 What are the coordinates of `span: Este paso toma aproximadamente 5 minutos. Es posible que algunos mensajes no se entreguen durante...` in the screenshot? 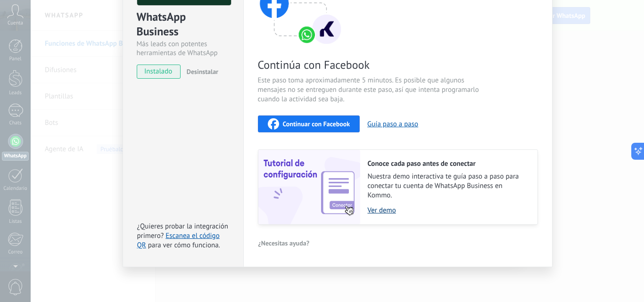 It's located at (370, 90).